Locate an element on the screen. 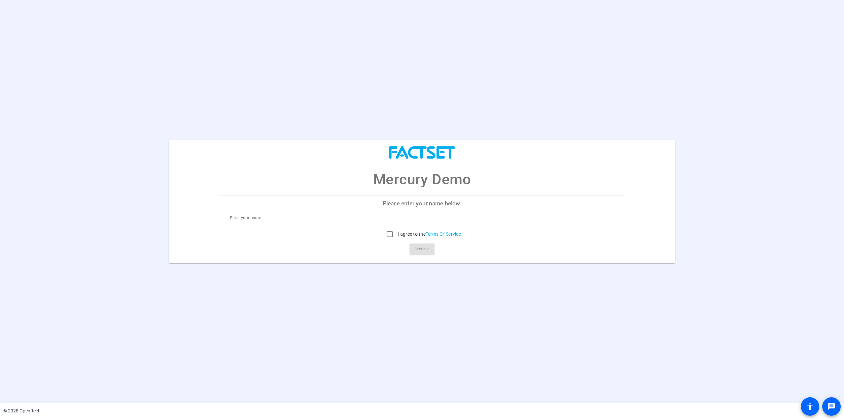  p: Mercury Demo is located at coordinates (422, 180).